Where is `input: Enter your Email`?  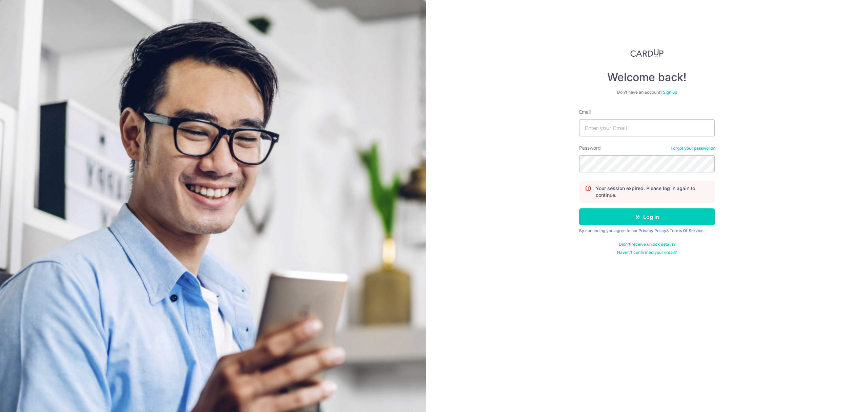
input: Enter your Email is located at coordinates (647, 128).